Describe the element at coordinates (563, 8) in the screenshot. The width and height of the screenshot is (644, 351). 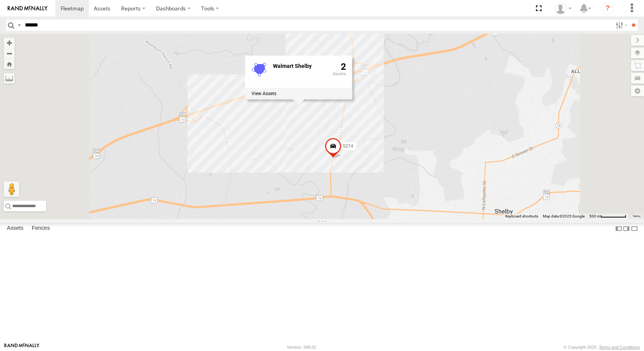
I see `div: Shannon Chavis` at that location.